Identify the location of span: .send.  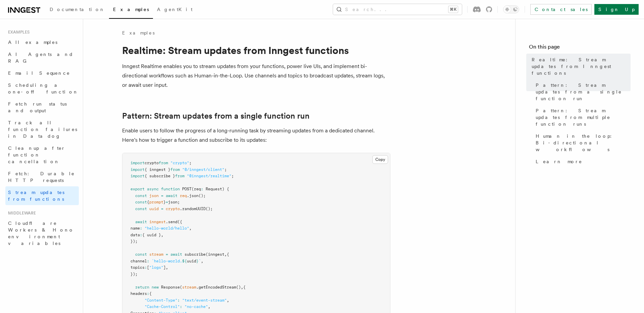
(172, 222).